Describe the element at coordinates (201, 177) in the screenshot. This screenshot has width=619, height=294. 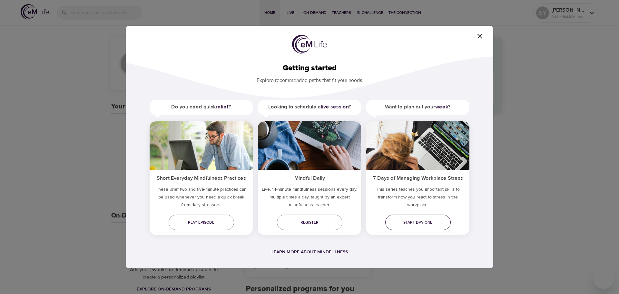
I see `h5: Short Everyday Mindfulness Practices` at that location.